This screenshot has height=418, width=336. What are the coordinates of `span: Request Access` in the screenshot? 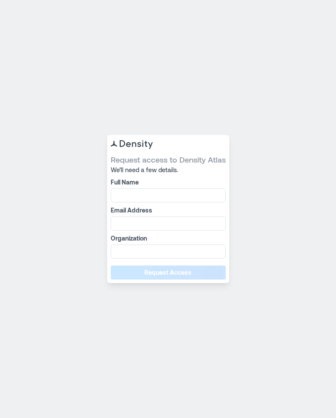 It's located at (168, 272).